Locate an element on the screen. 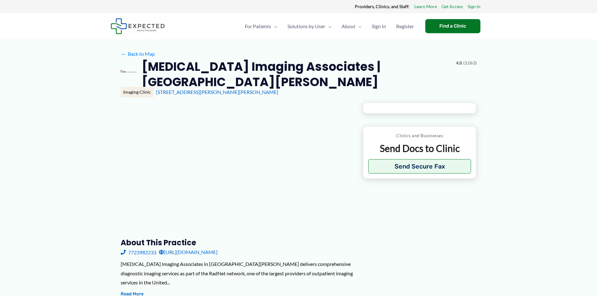  span: Solutions by User is located at coordinates (306, 26).